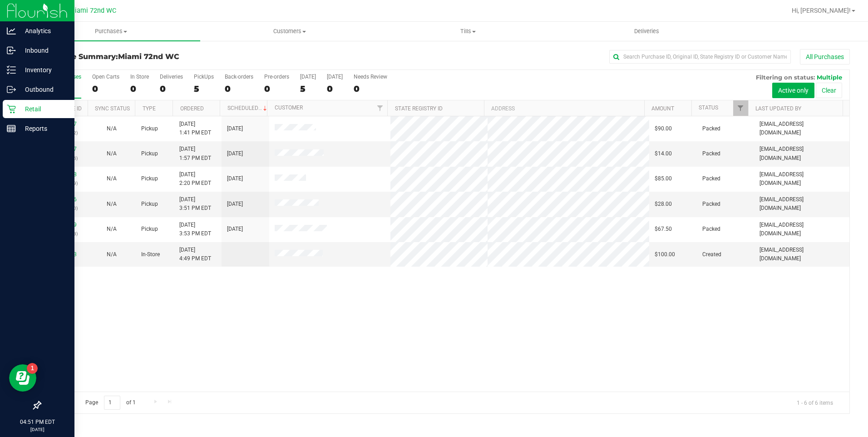 This screenshot has width=868, height=437. Describe the element at coordinates (829, 90) in the screenshot. I see `button: Clear` at that location.